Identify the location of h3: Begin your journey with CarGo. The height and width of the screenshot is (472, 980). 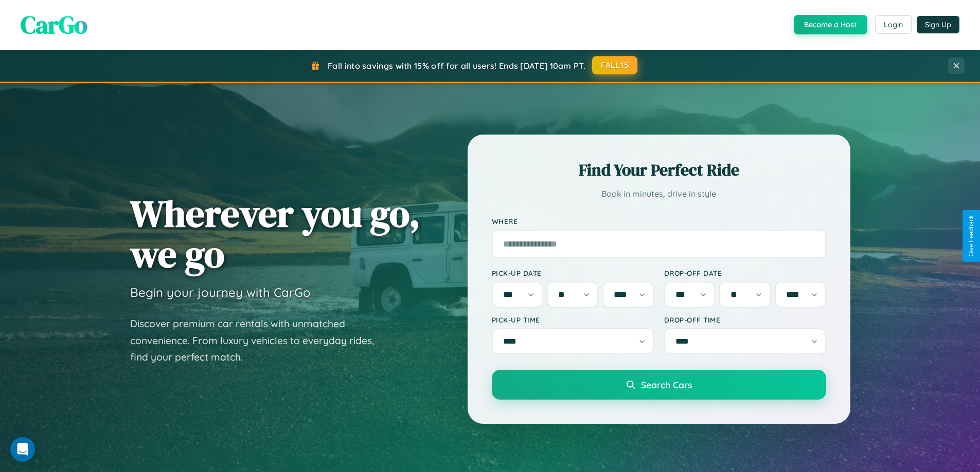
(220, 292).